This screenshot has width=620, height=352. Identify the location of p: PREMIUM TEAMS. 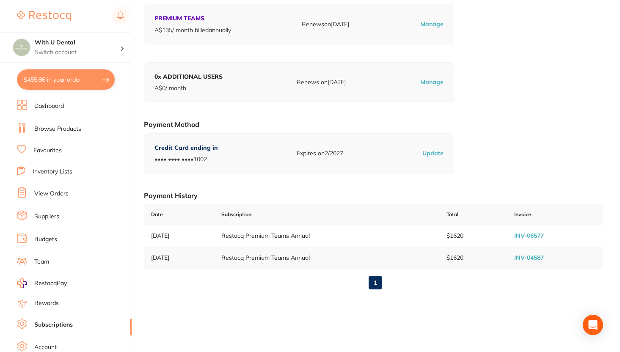
(193, 19).